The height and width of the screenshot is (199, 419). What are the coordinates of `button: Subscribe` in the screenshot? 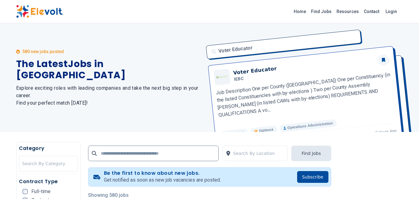 It's located at (313, 177).